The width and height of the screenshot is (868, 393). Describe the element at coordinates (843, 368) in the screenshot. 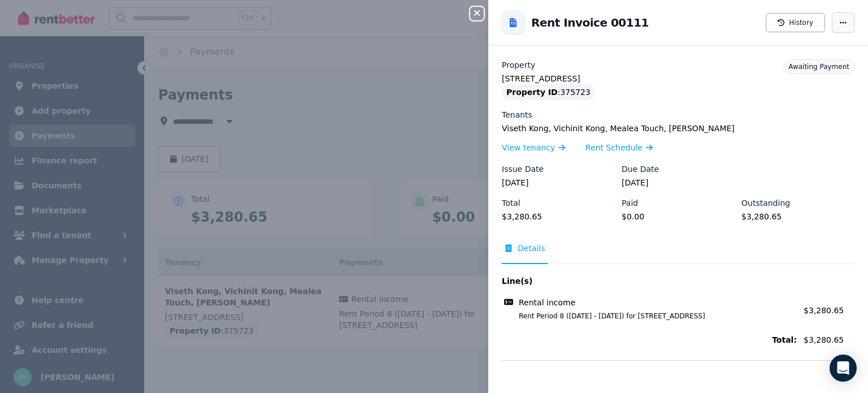

I see `div: Open Intercom Messenger` at that location.